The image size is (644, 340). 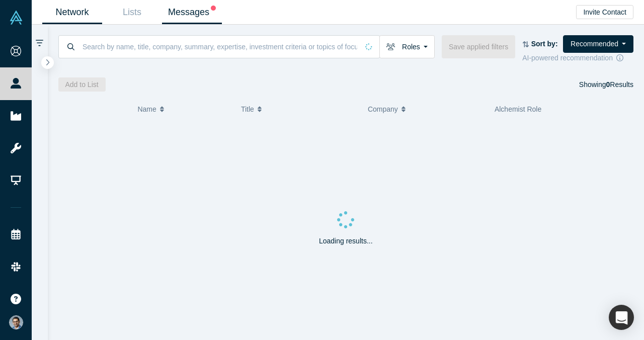 I want to click on span: Company, so click(x=383, y=109).